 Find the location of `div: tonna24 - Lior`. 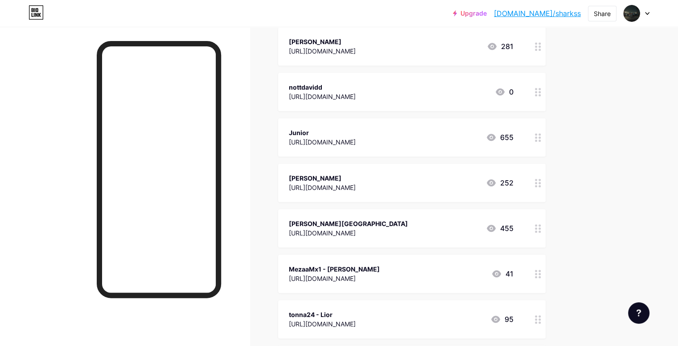

div: tonna24 - Lior is located at coordinates (322, 314).